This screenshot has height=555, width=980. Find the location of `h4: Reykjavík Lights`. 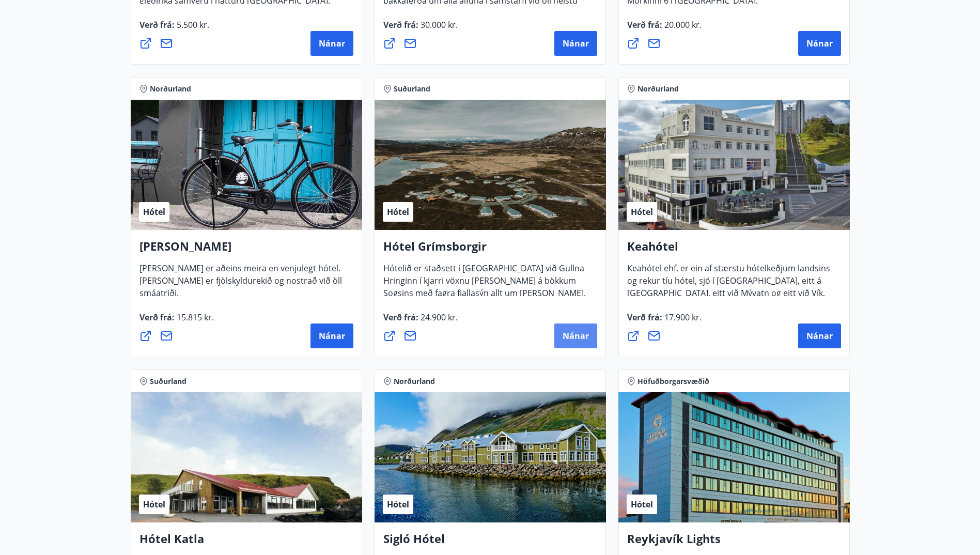

h4: Reykjavík Lights is located at coordinates (734, 543).